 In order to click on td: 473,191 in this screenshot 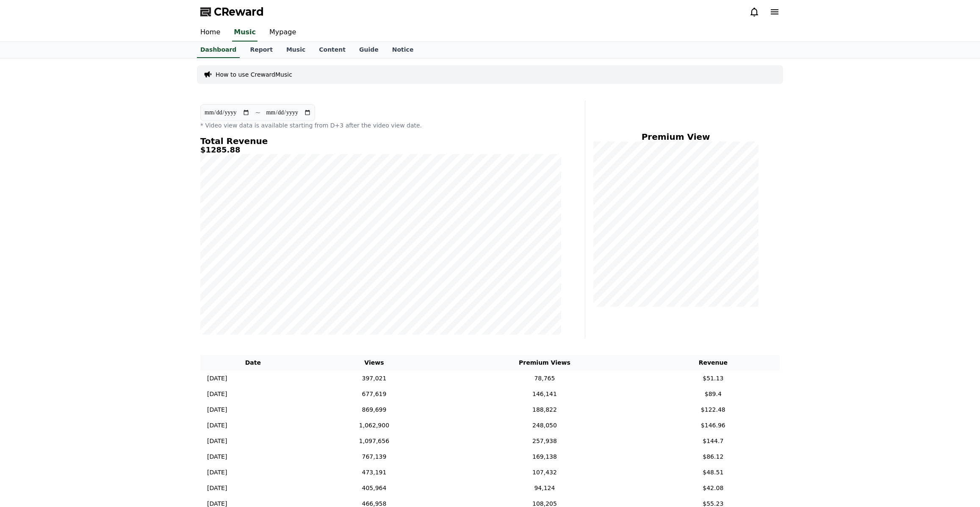, I will do `click(374, 472)`.